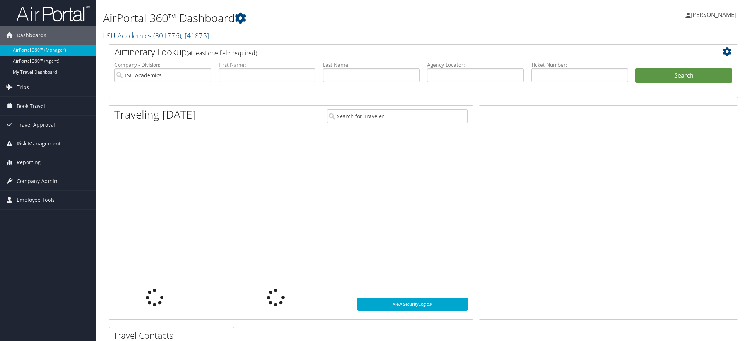 This screenshot has width=751, height=341. I want to click on img: airportal-logo.png, so click(53, 13).